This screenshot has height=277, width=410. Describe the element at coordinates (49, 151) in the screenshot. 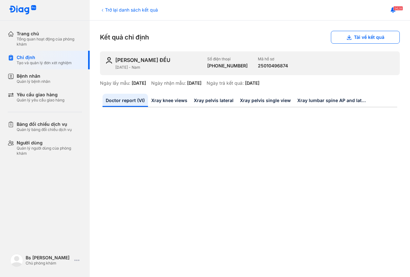

I see `div: Quản lý người dùng của phòng khám` at that location.